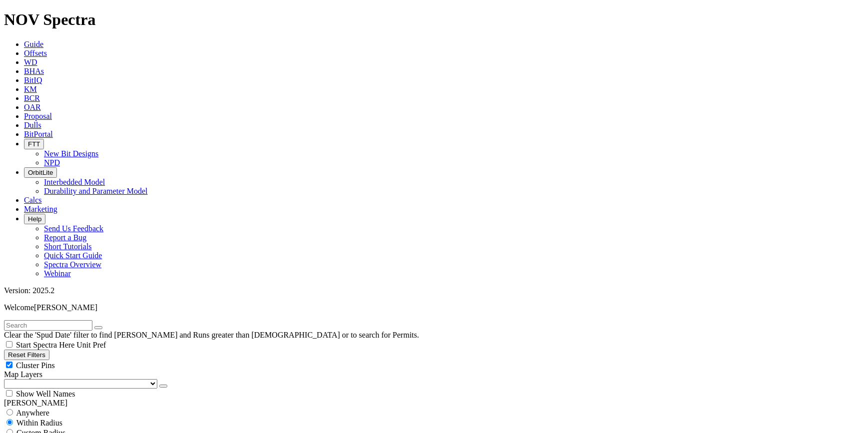 This screenshot has height=433, width=868. What do you see at coordinates (40, 209) in the screenshot?
I see `span: Marketing` at bounding box center [40, 209].